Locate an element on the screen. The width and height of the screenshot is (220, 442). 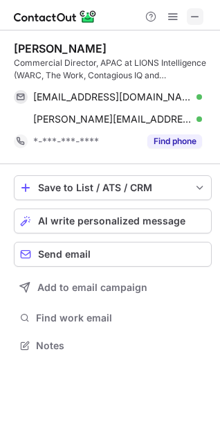
span: Find work email is located at coordinates (121, 318).